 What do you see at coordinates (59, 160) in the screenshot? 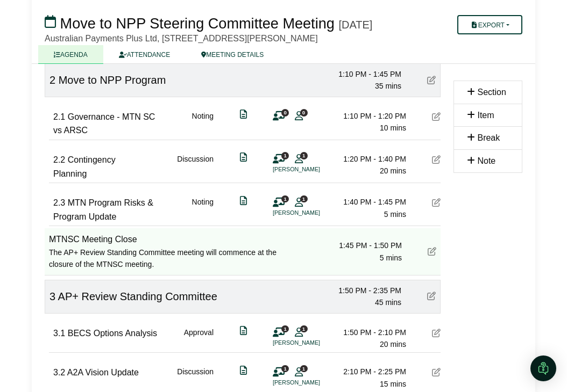
I see `span: 2.2` at bounding box center [59, 160].